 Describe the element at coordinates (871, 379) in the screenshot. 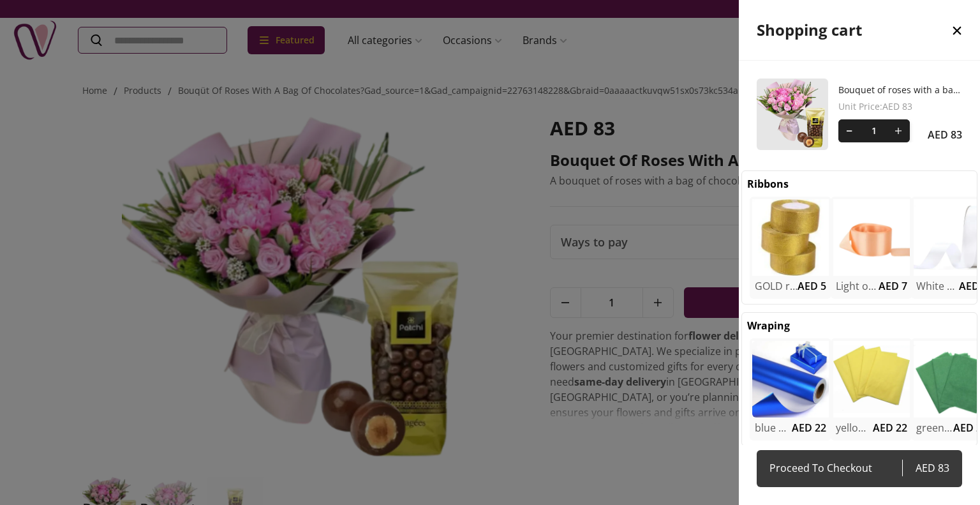

I see `img: uae-gifts-yellow wrapping` at that location.